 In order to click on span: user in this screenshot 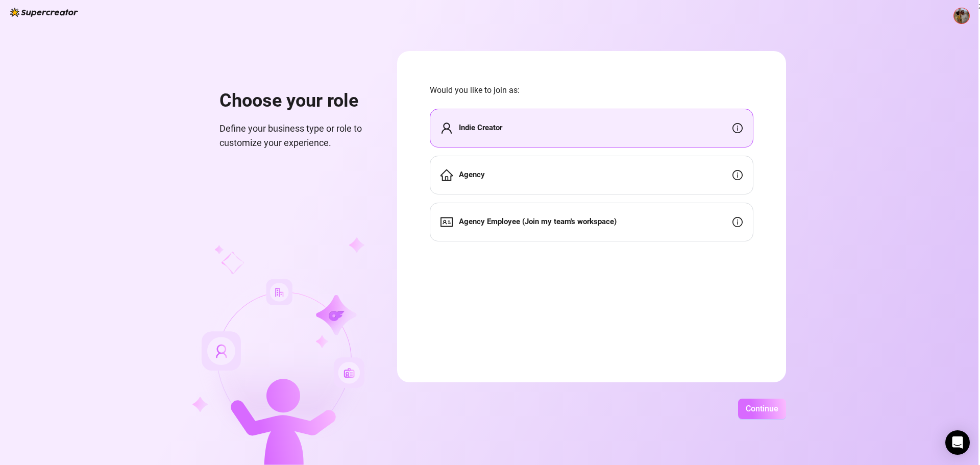, I will do `click(447, 128)`.